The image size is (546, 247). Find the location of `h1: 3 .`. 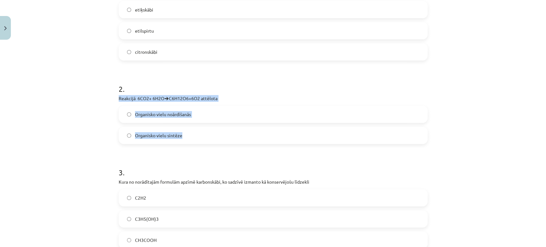

h1: 3 . is located at coordinates (273, 167).